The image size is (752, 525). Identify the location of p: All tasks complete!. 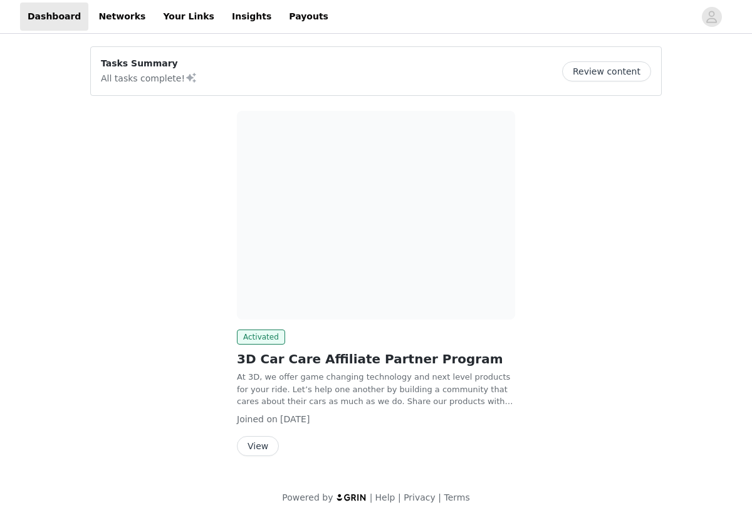
(149, 78).